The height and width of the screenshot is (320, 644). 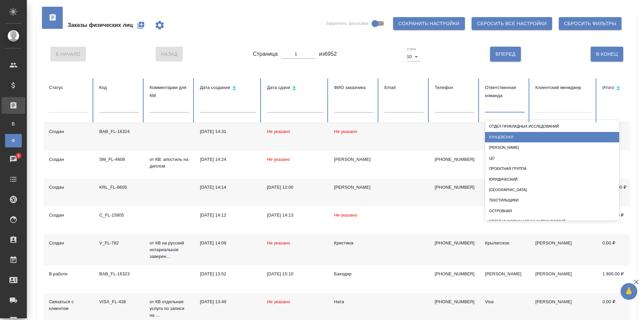 I want to click on button: Создать, so click(x=141, y=25).